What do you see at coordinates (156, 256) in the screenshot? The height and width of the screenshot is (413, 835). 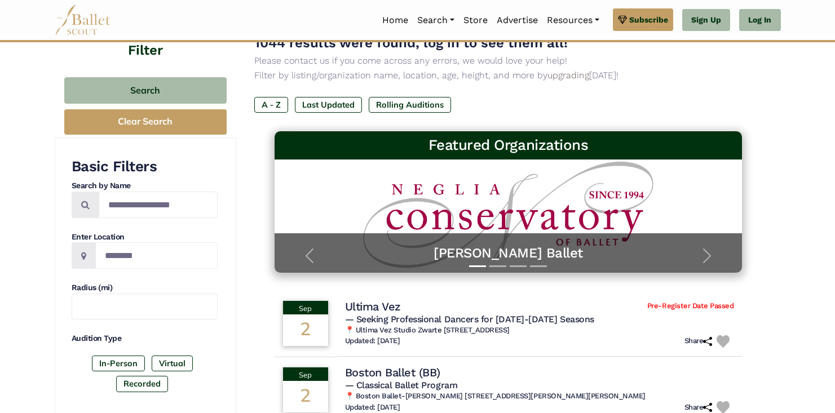 I see `input: Location` at bounding box center [156, 256].